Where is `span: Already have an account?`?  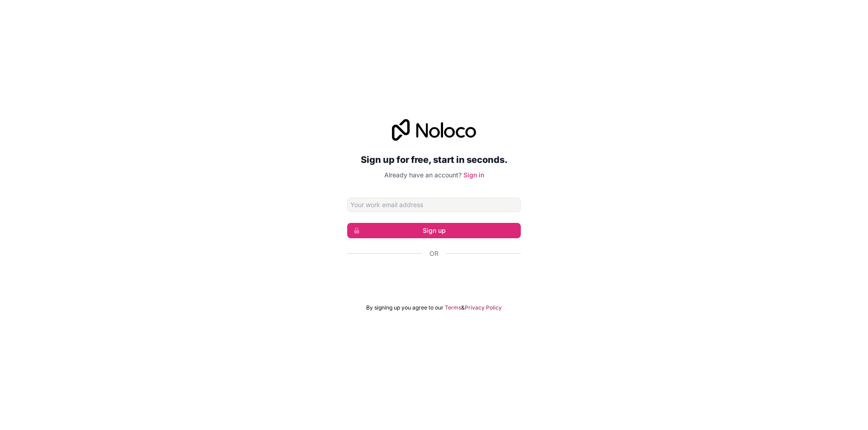
span: Already have an account? is located at coordinates (423, 175).